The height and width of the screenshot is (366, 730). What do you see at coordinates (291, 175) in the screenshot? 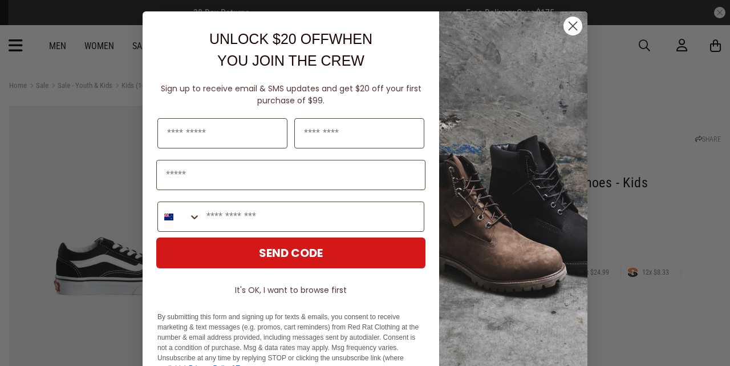
I see `input: Email` at bounding box center [291, 175].